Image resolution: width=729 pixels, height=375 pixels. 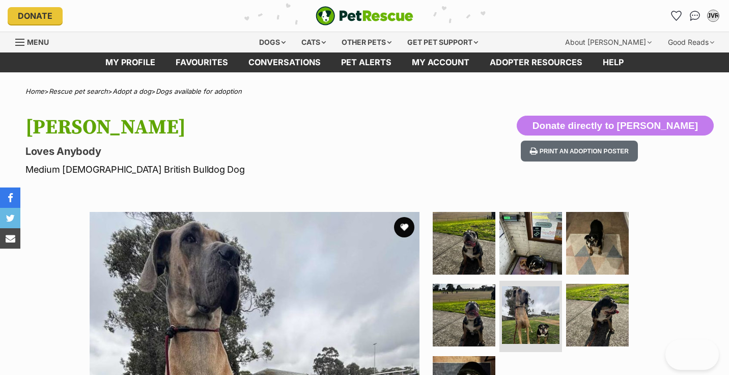 I want to click on div: Get pet support, so click(x=442, y=42).